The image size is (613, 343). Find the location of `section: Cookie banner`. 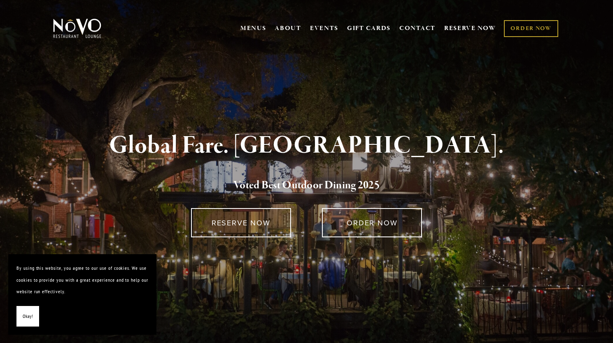

section: Cookie banner is located at coordinates (82, 295).